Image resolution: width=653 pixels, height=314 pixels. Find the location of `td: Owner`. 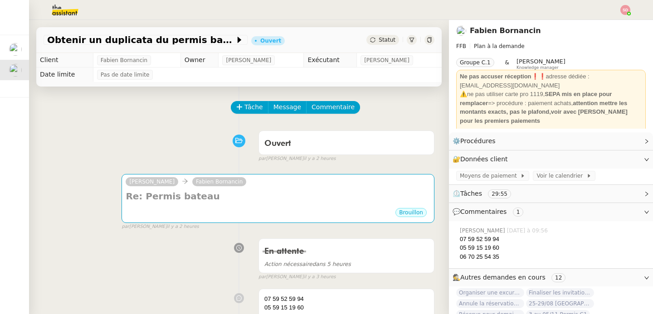

td: Owner is located at coordinates (200, 60).